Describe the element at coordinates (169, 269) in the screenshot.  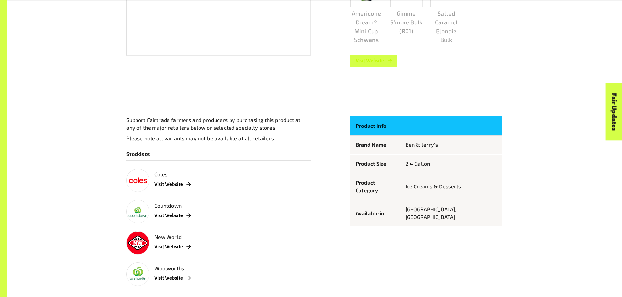
I see `p: Woolworths` at that location.